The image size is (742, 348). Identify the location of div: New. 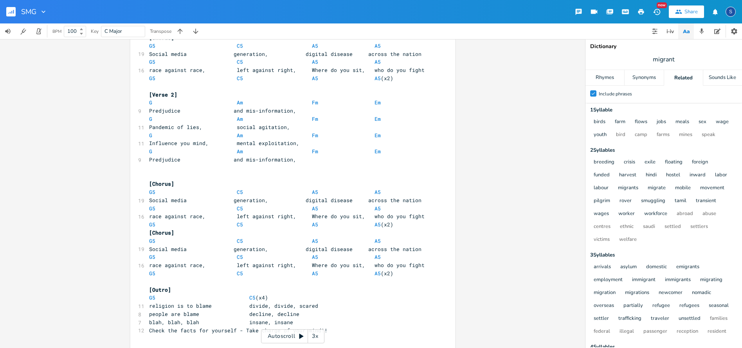
(662, 5).